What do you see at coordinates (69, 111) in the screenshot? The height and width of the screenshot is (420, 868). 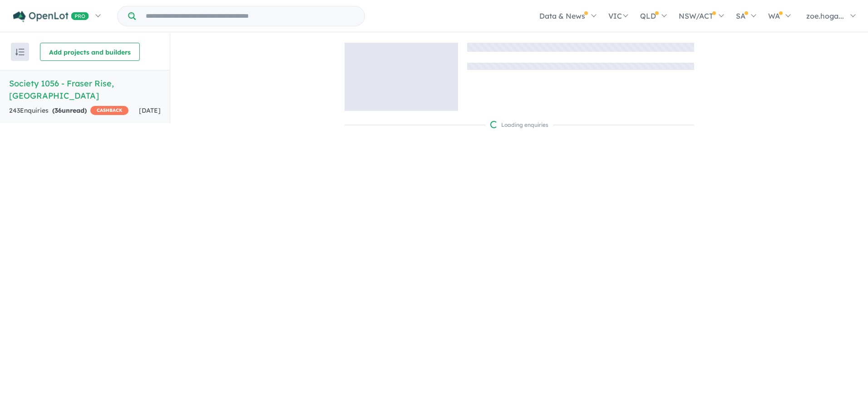 I see `div: 243 Enquir ies` at bounding box center [69, 111].